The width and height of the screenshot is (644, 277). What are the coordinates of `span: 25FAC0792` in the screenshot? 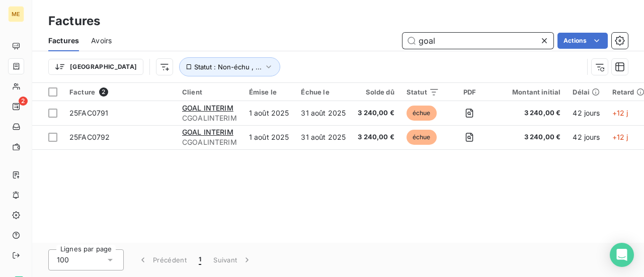 It's located at (90, 136).